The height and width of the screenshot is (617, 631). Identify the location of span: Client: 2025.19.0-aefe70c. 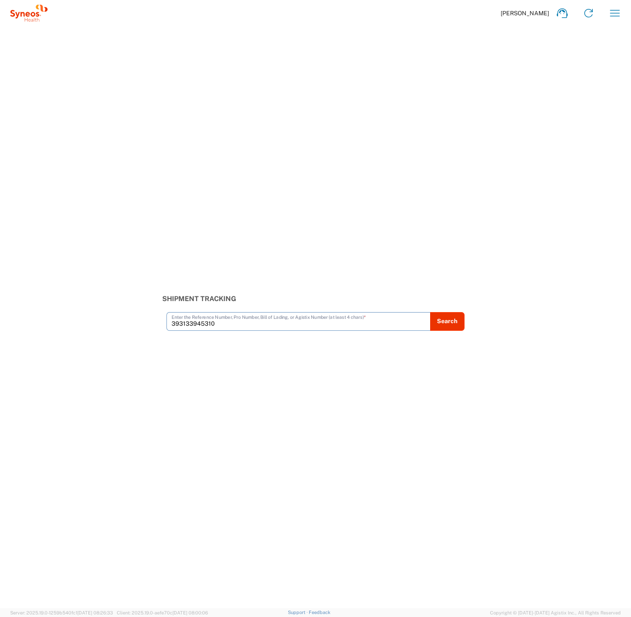
(162, 612).